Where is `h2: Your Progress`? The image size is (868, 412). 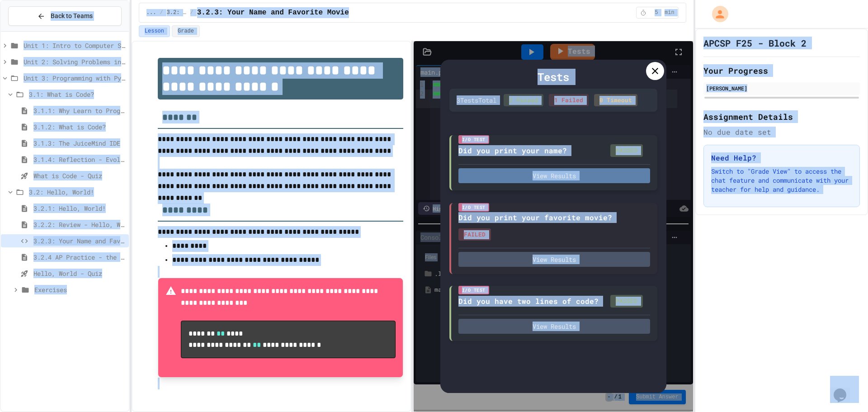
h2: Your Progress is located at coordinates (782, 71).